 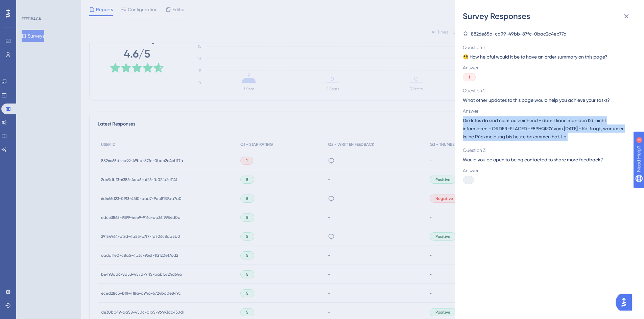 What do you see at coordinates (469, 77) in the screenshot?
I see `span: 1` at bounding box center [469, 77].